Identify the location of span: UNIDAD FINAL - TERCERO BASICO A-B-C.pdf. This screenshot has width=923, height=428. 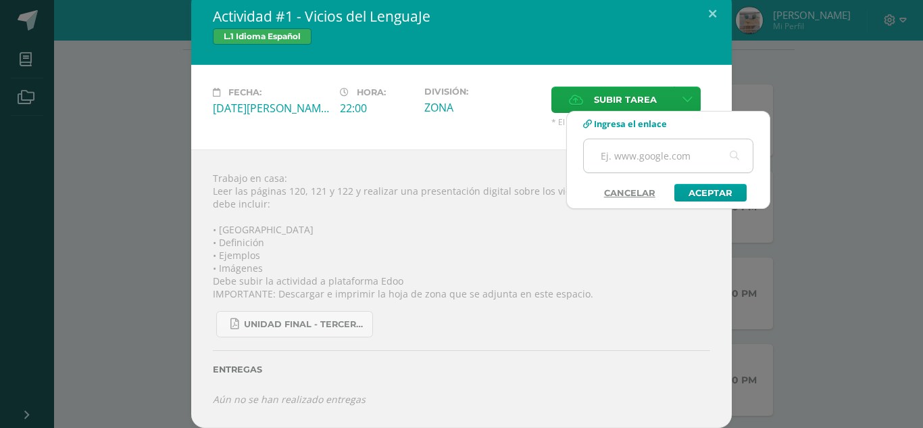
(305, 324).